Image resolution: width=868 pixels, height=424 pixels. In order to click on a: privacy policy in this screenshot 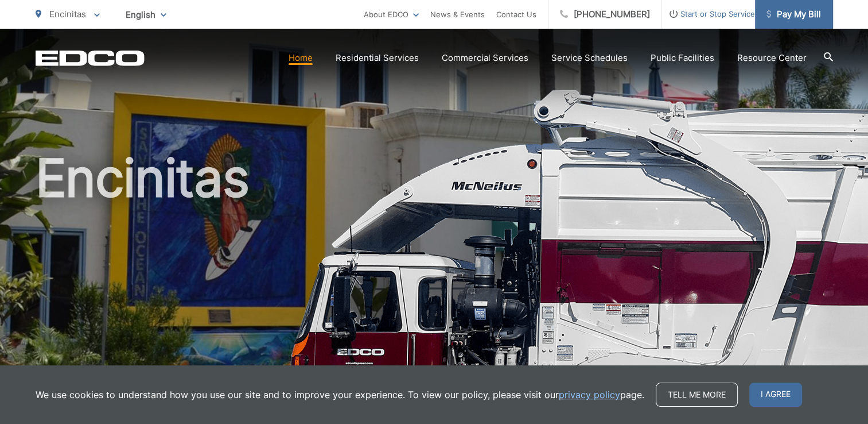, I will do `click(589, 394)`.